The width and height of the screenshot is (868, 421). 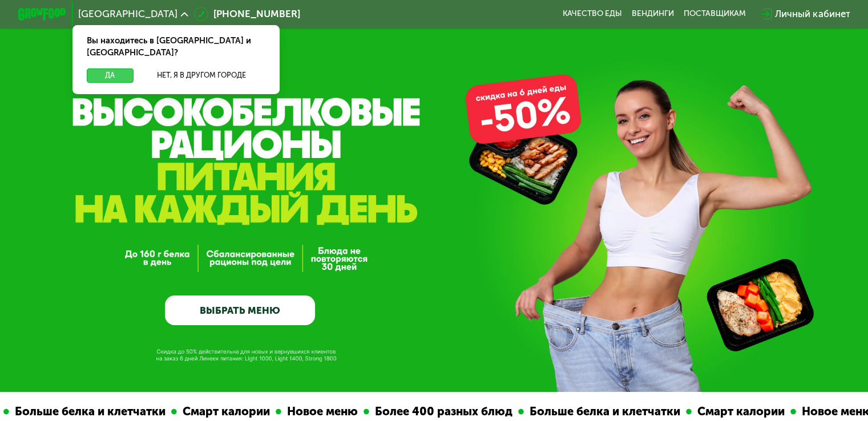 I want to click on div: Более 400 разных блюд, so click(x=442, y=411).